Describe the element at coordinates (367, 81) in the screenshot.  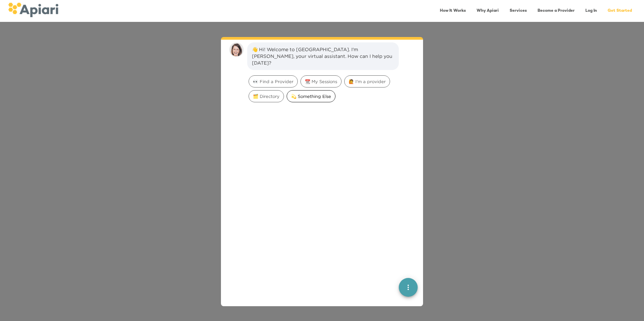
I see `span: 🙋 I'm a provider` at that location.